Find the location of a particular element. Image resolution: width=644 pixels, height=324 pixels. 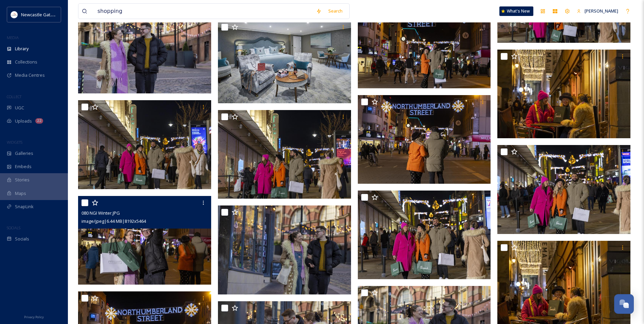

img: 082 NGI Winter.JPG is located at coordinates (424, 140).